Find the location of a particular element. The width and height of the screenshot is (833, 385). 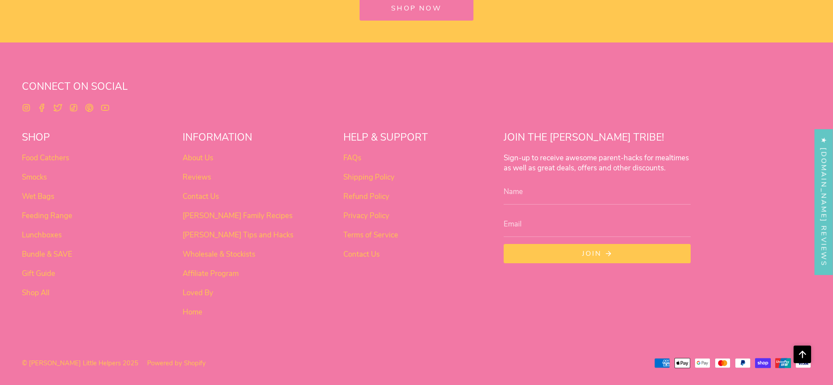

input: Name is located at coordinates (597, 192).